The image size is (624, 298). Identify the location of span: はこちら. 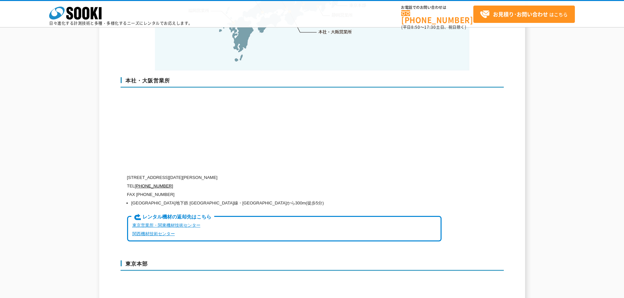
(523, 14).